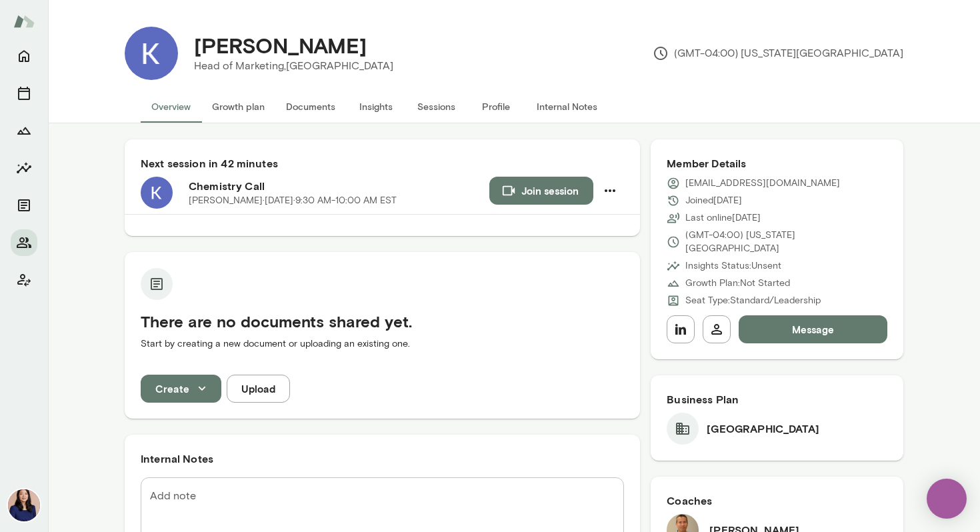 This screenshot has height=532, width=980. Describe the element at coordinates (238, 107) in the screenshot. I see `button: Growth plan` at that location.